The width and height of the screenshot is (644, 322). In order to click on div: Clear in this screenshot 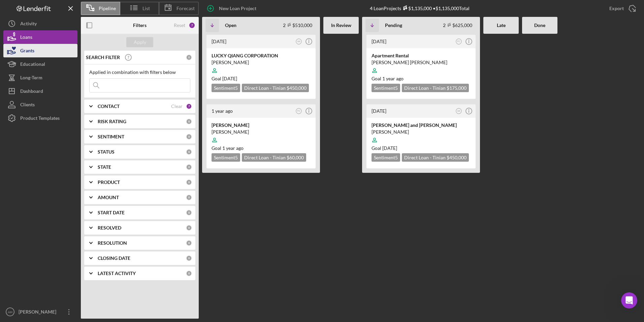, I will do `click(177, 106)`.